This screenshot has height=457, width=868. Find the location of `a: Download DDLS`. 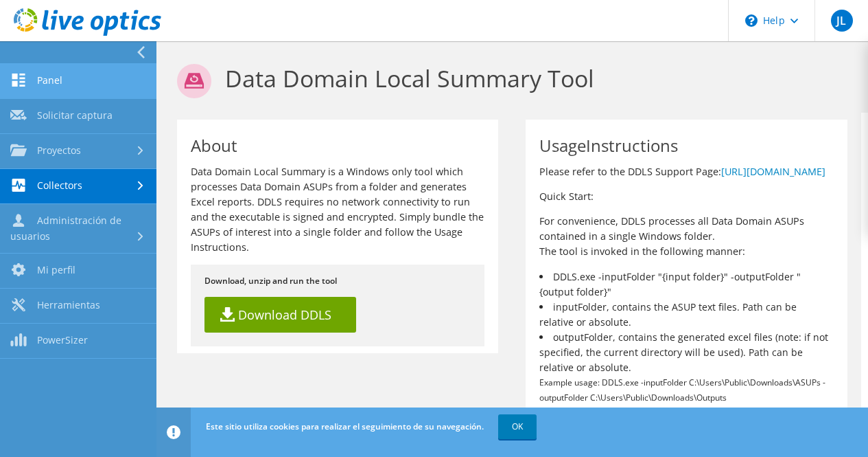

a: Download DDLS is located at coordinates (280, 315).